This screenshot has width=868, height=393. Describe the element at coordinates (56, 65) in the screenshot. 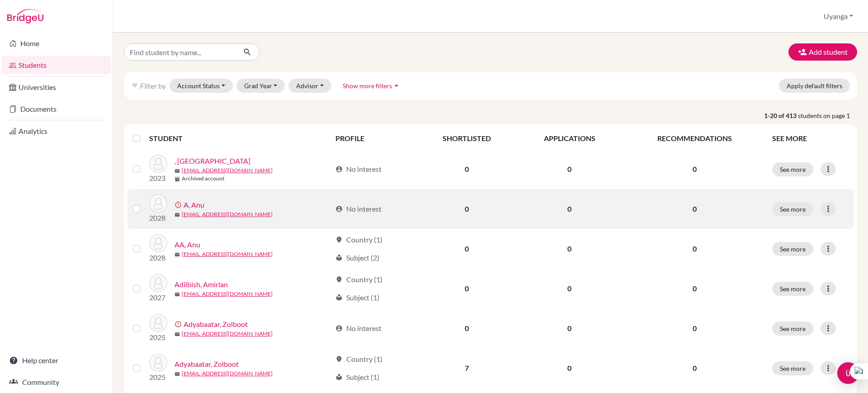

I see `a: Students` at that location.